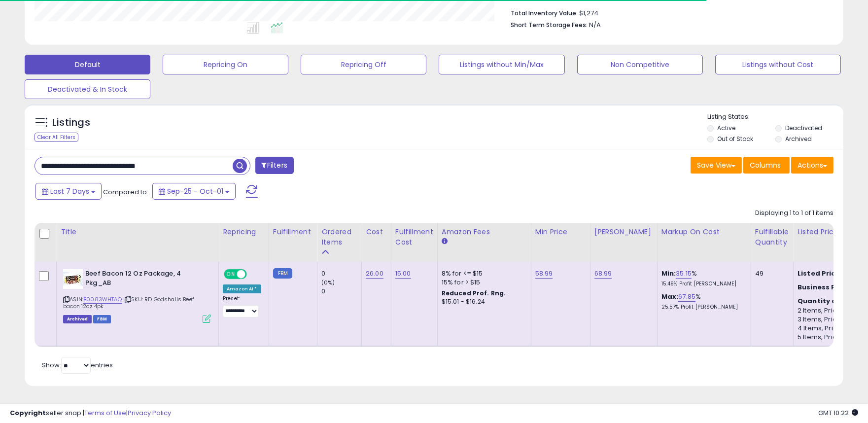  I want to click on div: Fulfillment, so click(293, 232).